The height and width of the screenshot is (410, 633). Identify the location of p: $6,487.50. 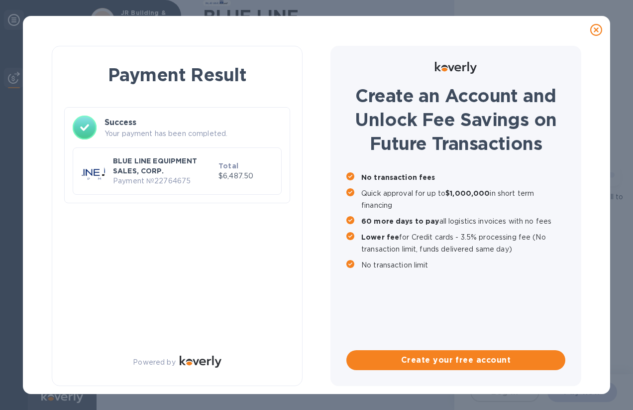
(246, 176).